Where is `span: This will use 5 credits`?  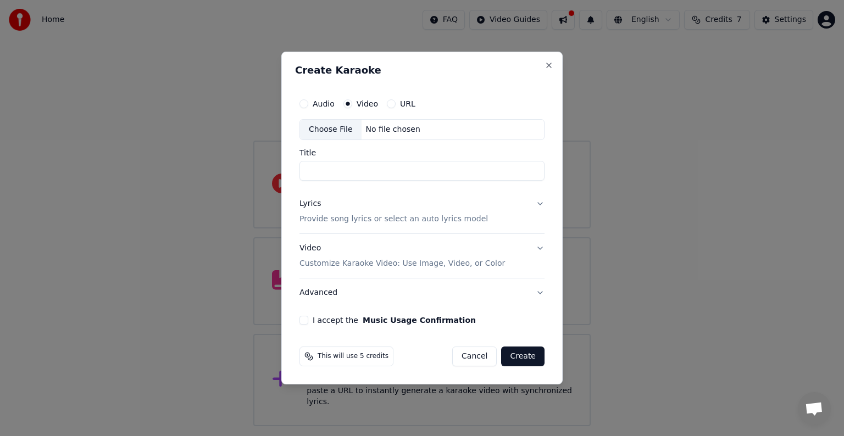 span: This will use 5 credits is located at coordinates (353, 357).